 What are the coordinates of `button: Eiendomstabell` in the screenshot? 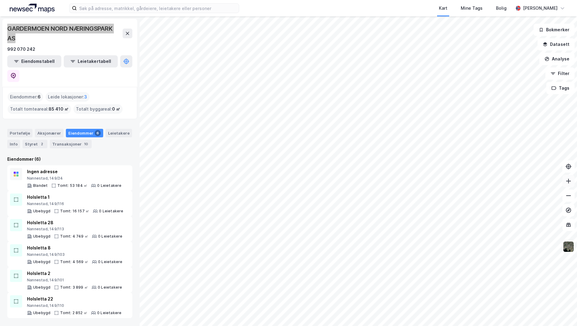 It's located at (34, 61).